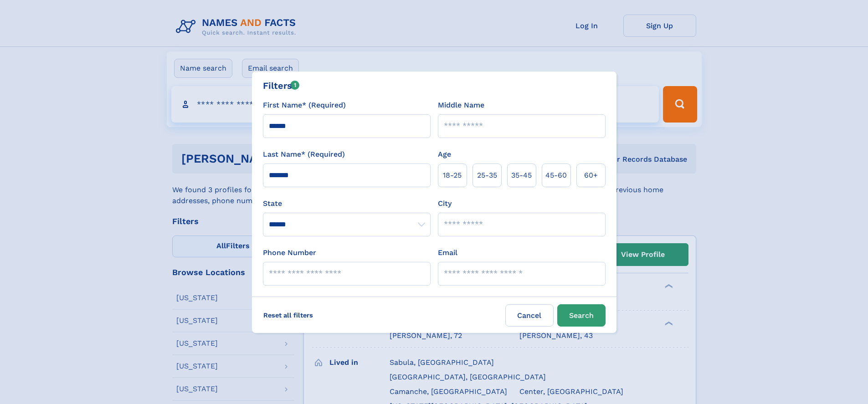 The width and height of the screenshot is (868, 404). What do you see at coordinates (445, 203) in the screenshot?
I see `label: City` at bounding box center [445, 203].